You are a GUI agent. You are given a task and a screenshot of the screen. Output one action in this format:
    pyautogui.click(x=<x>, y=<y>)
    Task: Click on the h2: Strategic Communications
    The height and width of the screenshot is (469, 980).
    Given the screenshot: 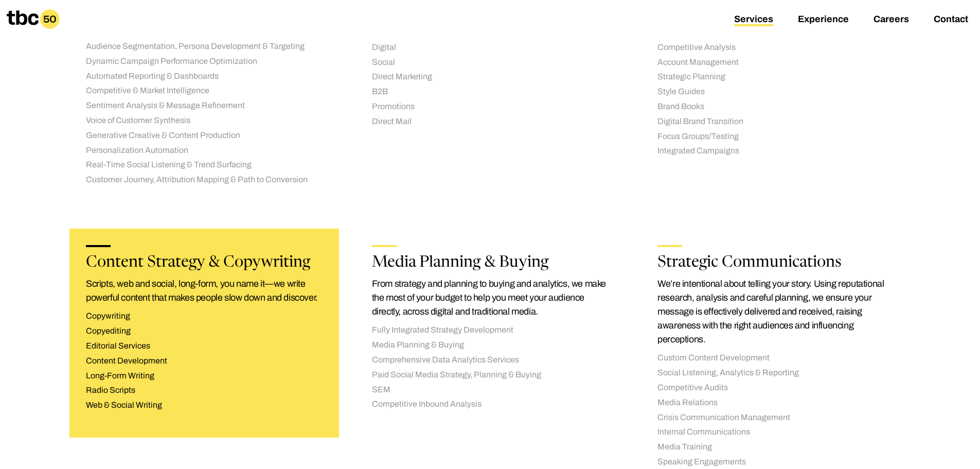 What is the action you would take?
    pyautogui.click(x=776, y=263)
    